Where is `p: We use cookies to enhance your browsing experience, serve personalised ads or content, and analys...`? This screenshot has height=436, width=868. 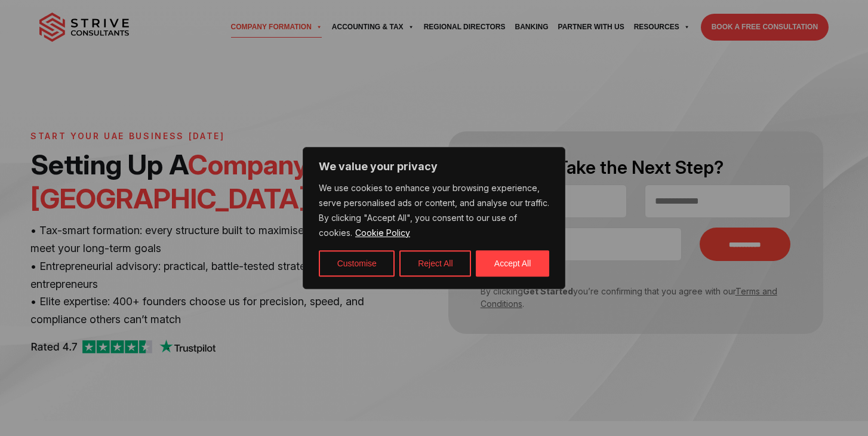 p: We use cookies to enhance your browsing experience, serve personalised ads or content, and analys... is located at coordinates (434, 211).